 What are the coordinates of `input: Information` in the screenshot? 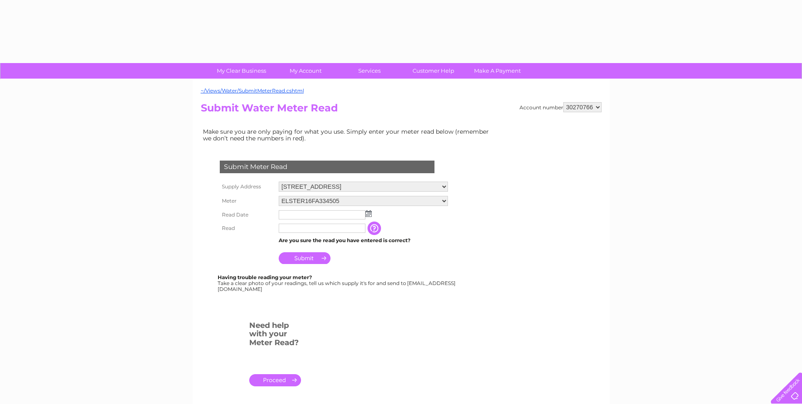 It's located at (375, 229).